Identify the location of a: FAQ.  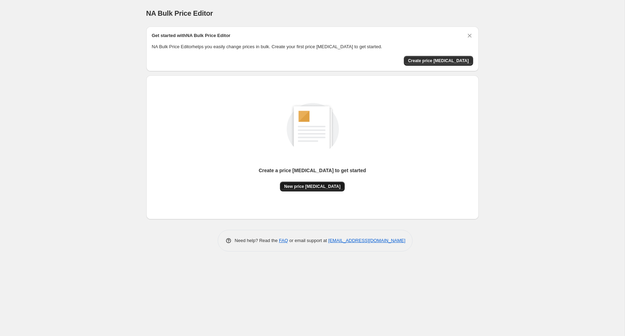
(283, 241).